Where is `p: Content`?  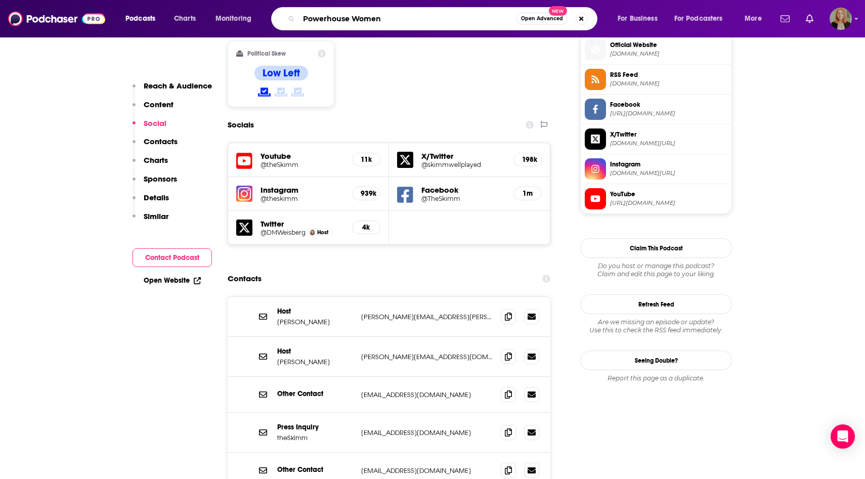
p: Content is located at coordinates (158, 104).